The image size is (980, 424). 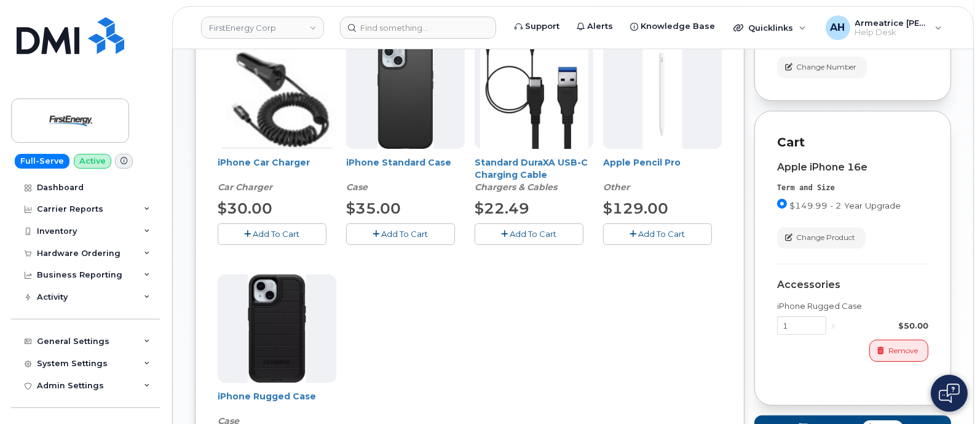 What do you see at coordinates (673, 27) in the screenshot?
I see `a: Knowledge Base` at bounding box center [673, 27].